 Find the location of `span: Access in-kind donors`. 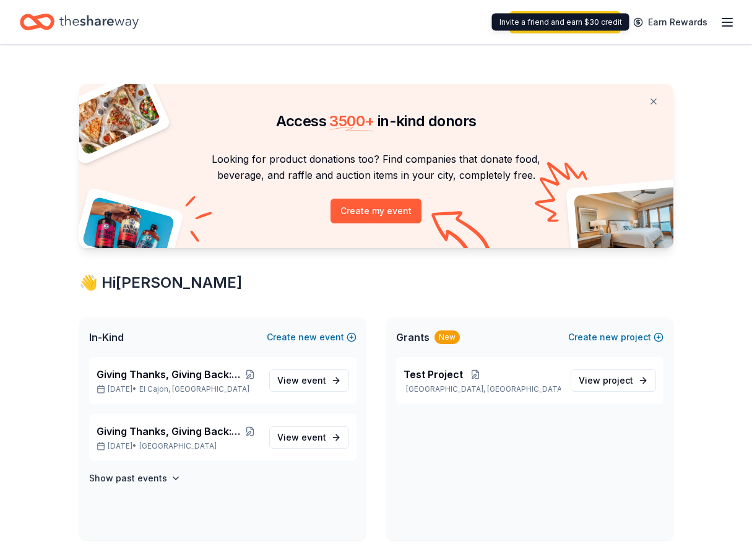

span: Access in-kind donors is located at coordinates (377, 121).